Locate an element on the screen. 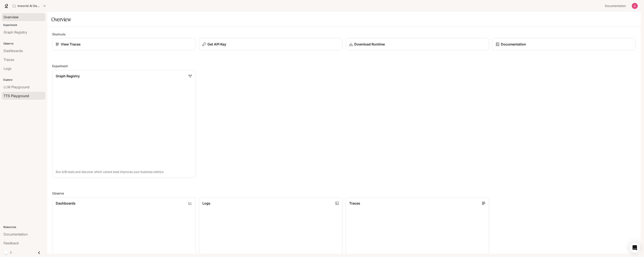 This screenshot has width=644, height=257. p: Documentation is located at coordinates (513, 44).